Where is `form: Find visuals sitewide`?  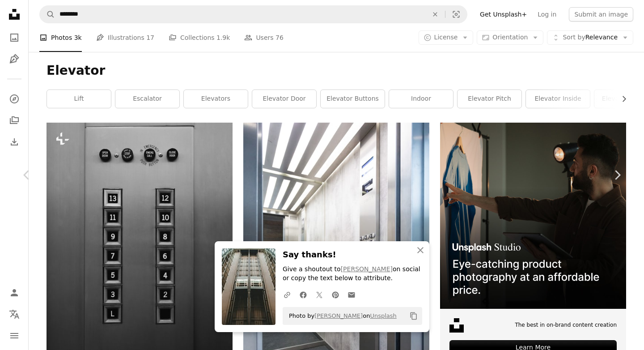 form: Find visuals sitewide is located at coordinates (253, 14).